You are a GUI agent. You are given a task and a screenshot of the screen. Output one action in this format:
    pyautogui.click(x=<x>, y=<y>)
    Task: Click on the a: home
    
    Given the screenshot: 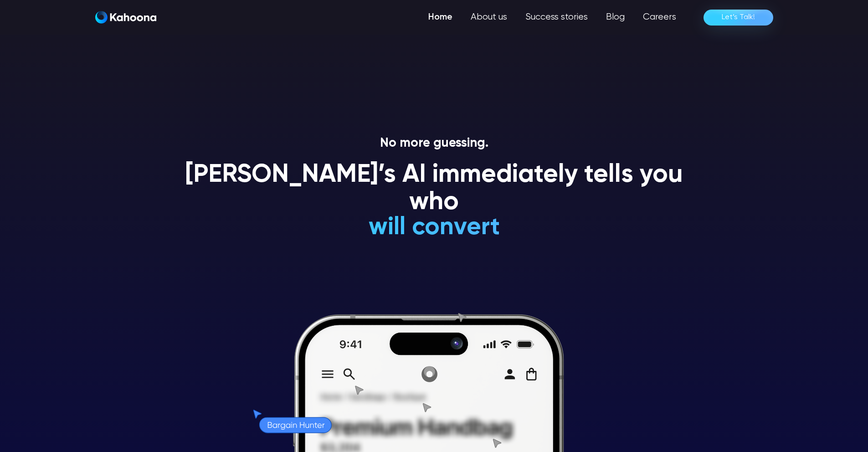 What is the action you would take?
    pyautogui.click(x=125, y=17)
    